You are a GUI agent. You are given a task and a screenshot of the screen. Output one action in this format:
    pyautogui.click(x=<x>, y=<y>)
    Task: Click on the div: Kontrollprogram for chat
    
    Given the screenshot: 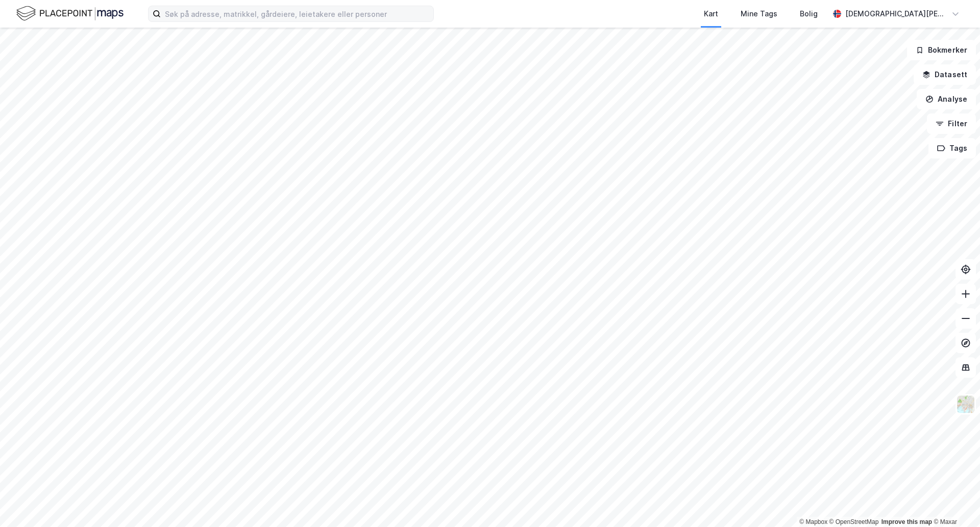 What is the action you would take?
    pyautogui.click(x=954, y=502)
    